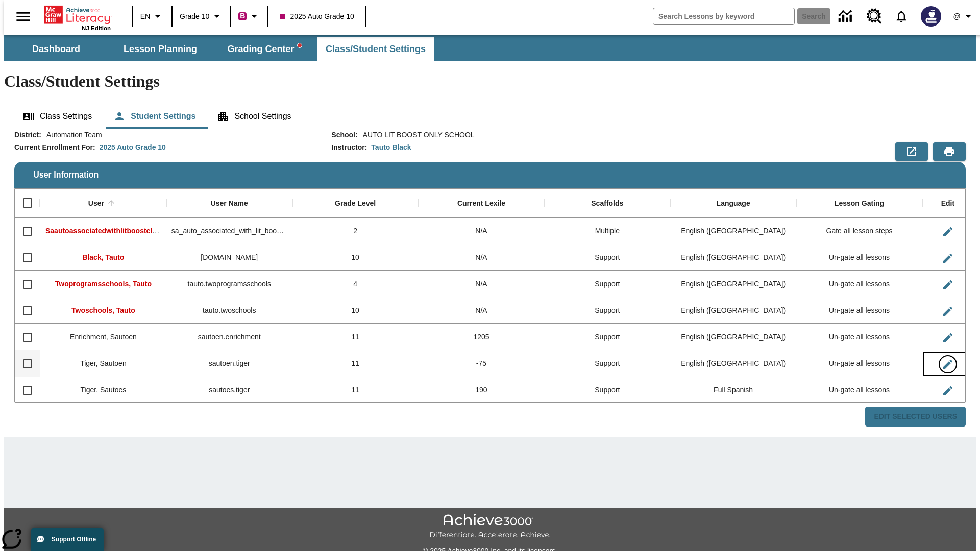 This screenshot has height=551, width=980. I want to click on div: 1205, so click(481, 337).